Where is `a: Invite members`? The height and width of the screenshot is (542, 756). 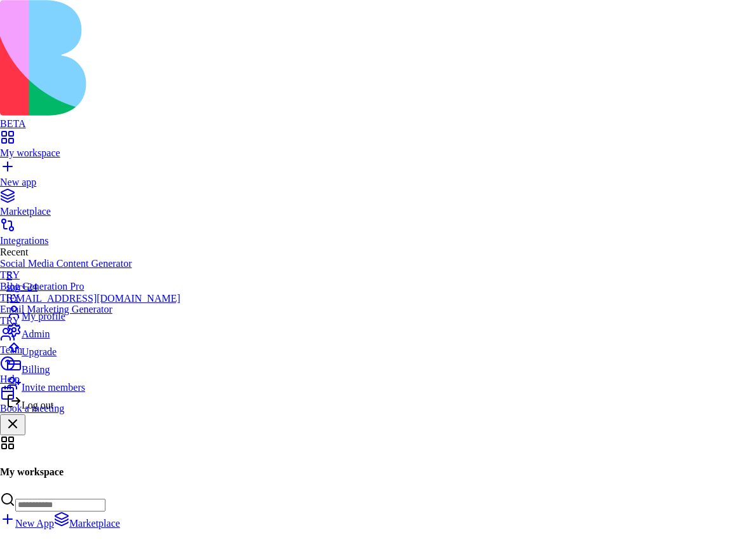 a: Invite members is located at coordinates (93, 385).